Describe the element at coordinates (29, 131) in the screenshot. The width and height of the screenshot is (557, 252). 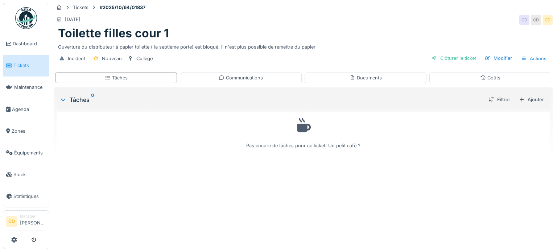
I see `span: Zones` at that location.